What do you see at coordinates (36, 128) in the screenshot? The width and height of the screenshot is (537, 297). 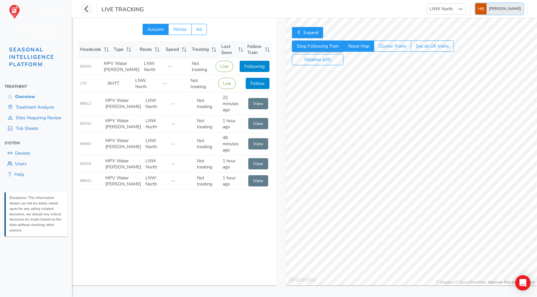 I see `a: Tick Sheets` at bounding box center [36, 128].